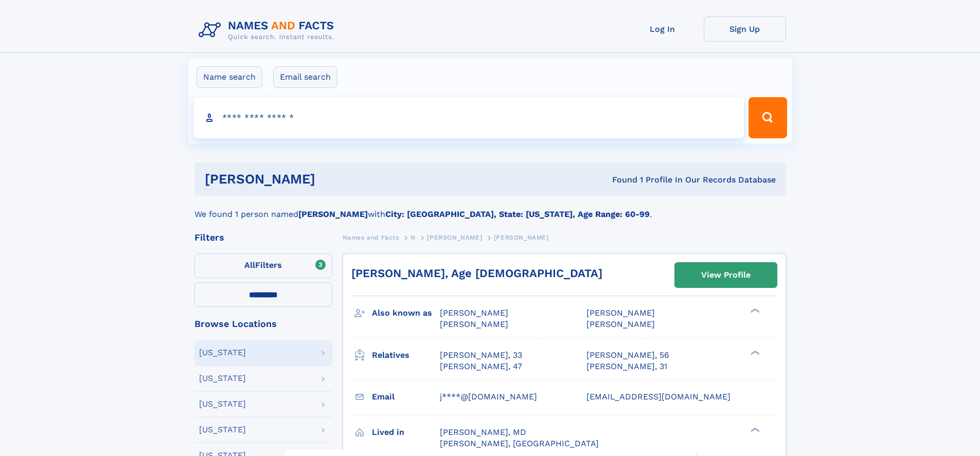 The height and width of the screenshot is (456, 980). Describe the element at coordinates (264, 324) in the screenshot. I see `div: Browse Locations` at that location.